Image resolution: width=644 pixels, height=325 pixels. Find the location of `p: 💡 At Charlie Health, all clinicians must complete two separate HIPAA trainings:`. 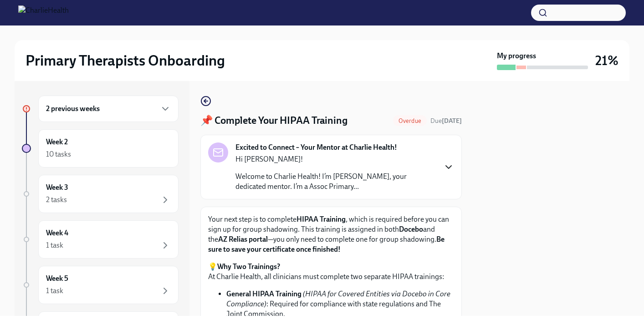

p: 💡 At Charlie Health, all clinicians must complete two separate HIPAA trainings: is located at coordinates (331, 272).